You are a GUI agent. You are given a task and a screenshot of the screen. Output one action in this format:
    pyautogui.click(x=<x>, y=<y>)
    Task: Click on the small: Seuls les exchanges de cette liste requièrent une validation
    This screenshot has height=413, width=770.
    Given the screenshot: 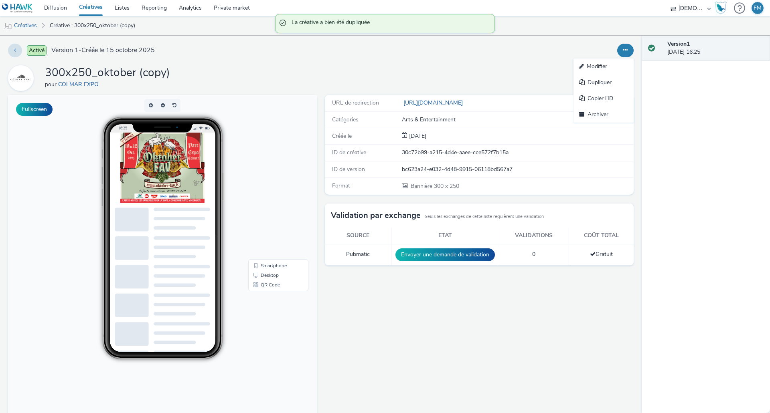 What is the action you would take?
    pyautogui.click(x=484, y=217)
    